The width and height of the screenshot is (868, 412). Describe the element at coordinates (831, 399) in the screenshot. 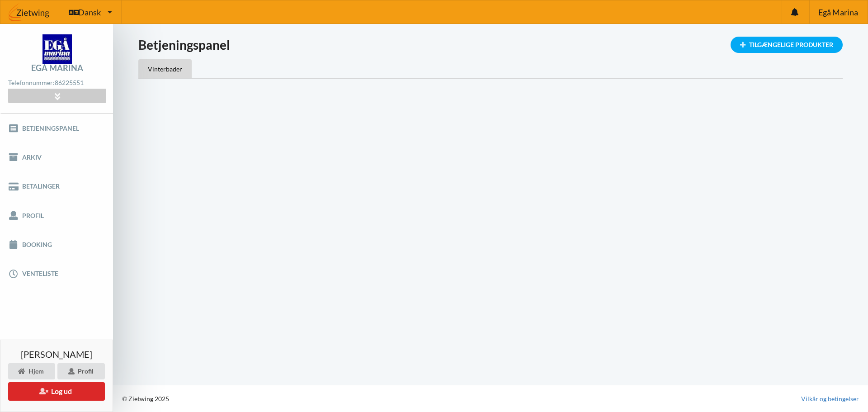

I see `a: Vilkår og betingelser` at that location.